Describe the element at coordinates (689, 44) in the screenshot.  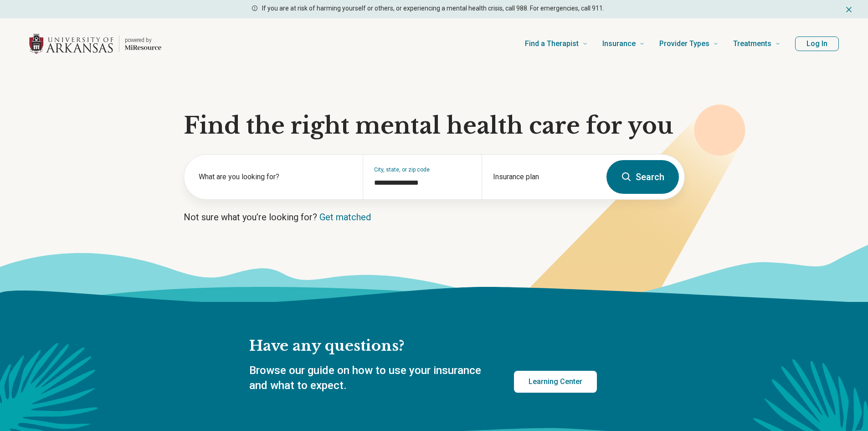
I see `a: Provider Types` at that location.